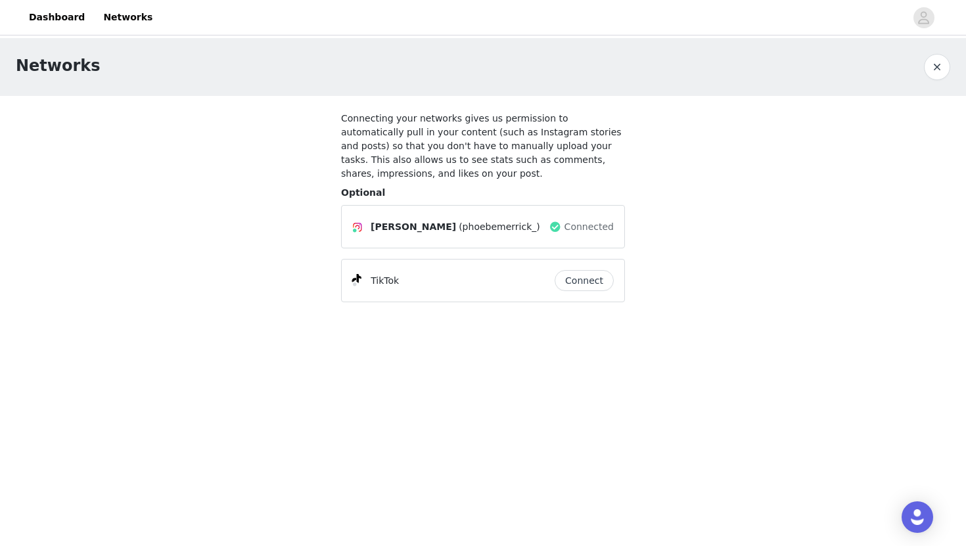 The width and height of the screenshot is (966, 546). Describe the element at coordinates (924, 18) in the screenshot. I see `div: avatar` at that location.